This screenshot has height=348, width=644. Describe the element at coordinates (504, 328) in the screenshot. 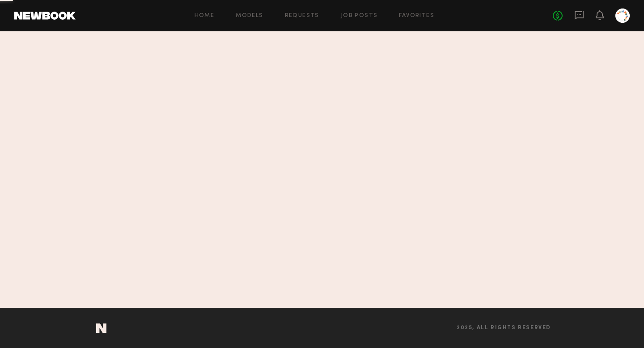

I see `span: 2025, all rights reserved` at that location.